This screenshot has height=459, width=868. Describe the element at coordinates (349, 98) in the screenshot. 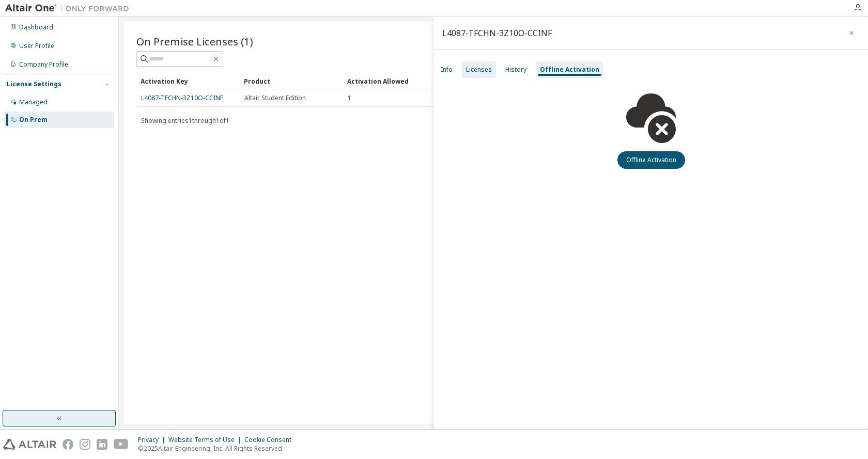

I see `span: 1` at that location.